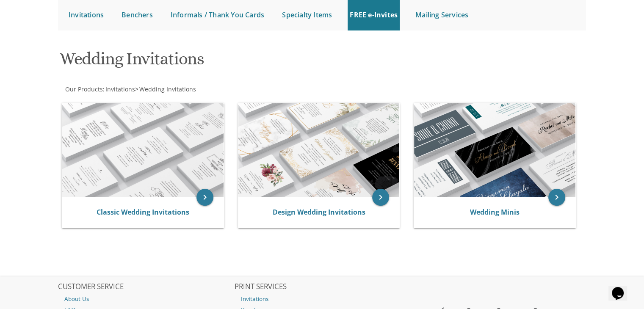  I want to click on h1: Wedding Invitations, so click(232, 62).